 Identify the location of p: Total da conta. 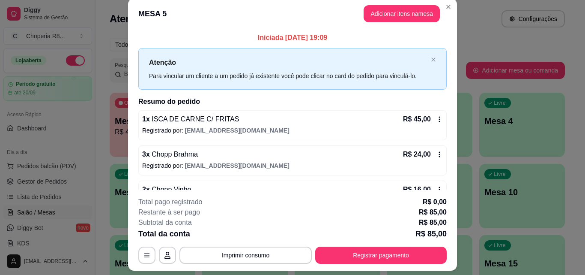
(164, 234).